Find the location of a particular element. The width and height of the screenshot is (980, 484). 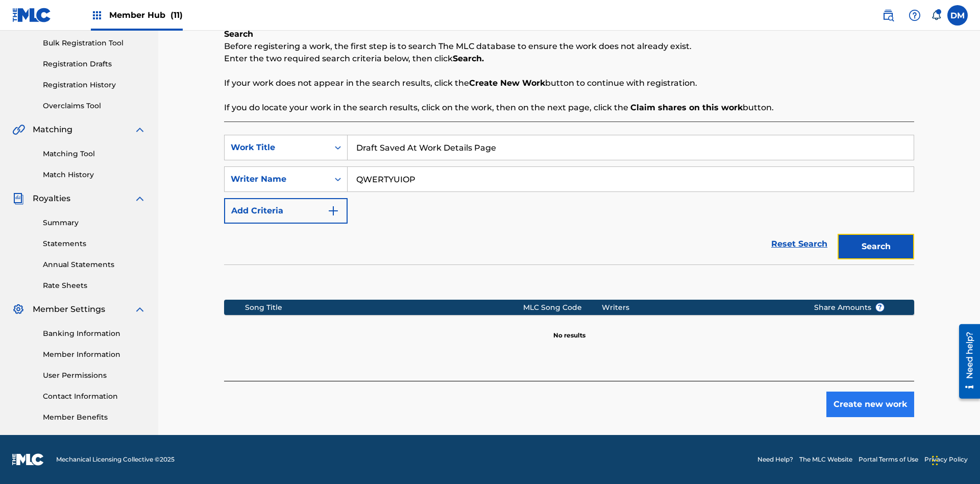

a: Member Information is located at coordinates (94, 354).